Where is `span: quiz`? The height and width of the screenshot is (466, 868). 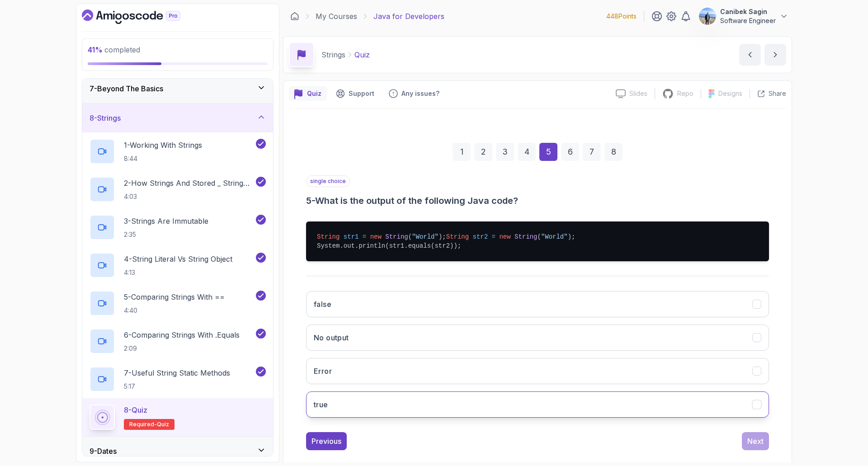 span: quiz is located at coordinates (163, 424).